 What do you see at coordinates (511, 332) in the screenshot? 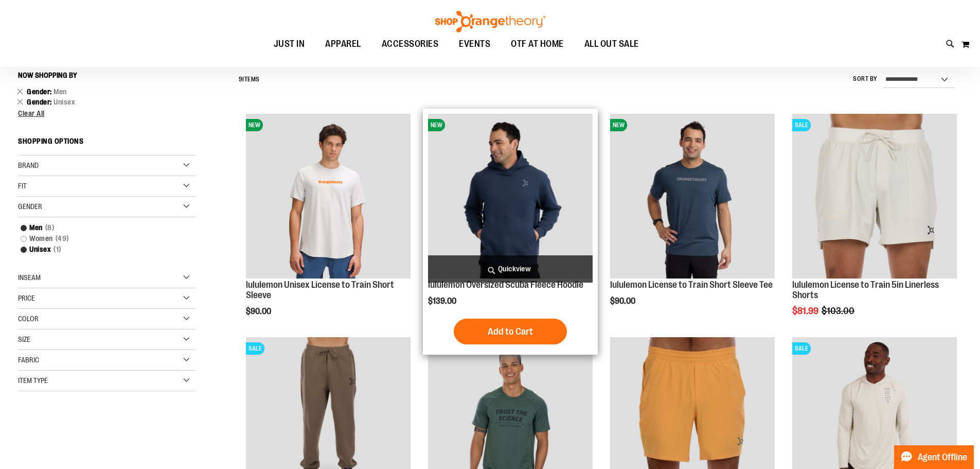
I see `span: Add to Cart` at bounding box center [511, 332].